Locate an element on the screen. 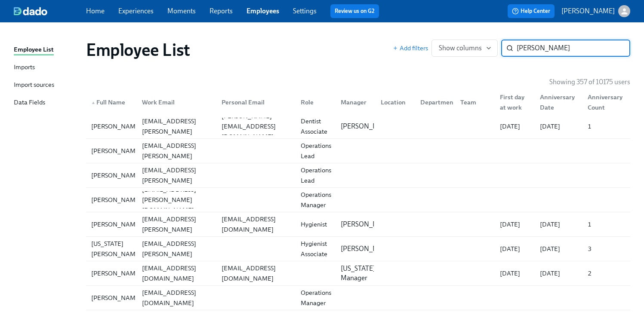  div: Data Fields is located at coordinates (29, 103).